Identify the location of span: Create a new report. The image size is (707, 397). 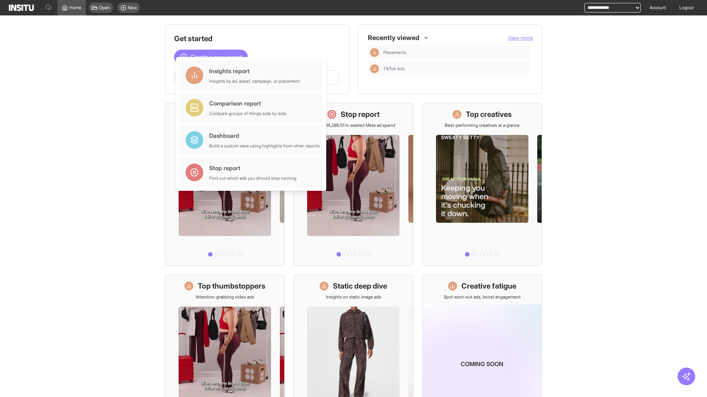
(216, 57).